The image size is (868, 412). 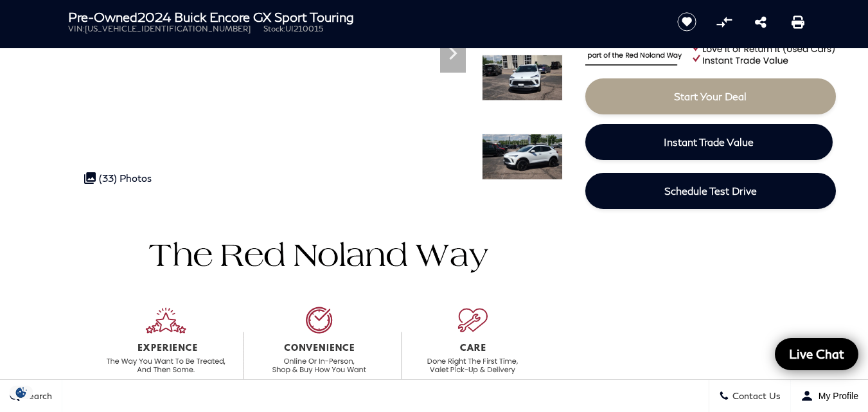 I want to click on span: UI210015, so click(x=304, y=28).